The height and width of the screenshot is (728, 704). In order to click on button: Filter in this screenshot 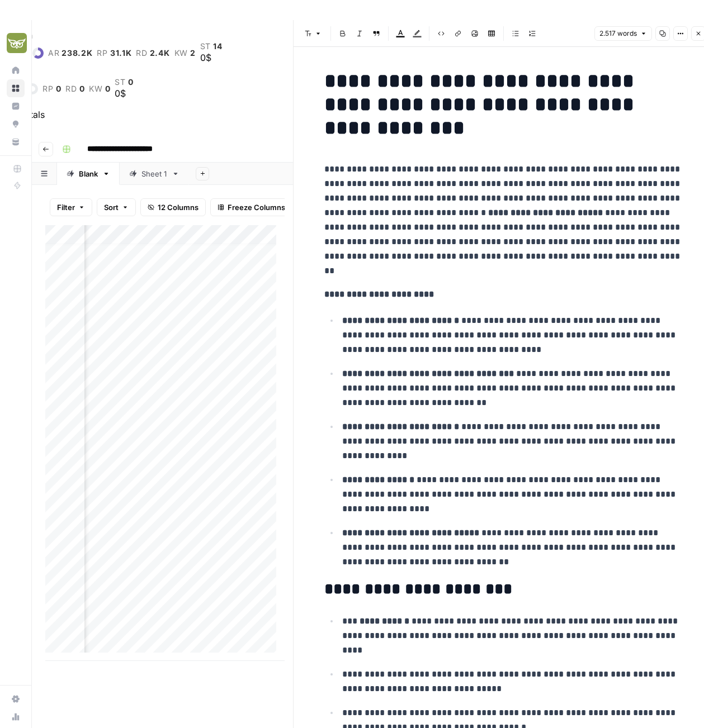, I will do `click(71, 207)`.